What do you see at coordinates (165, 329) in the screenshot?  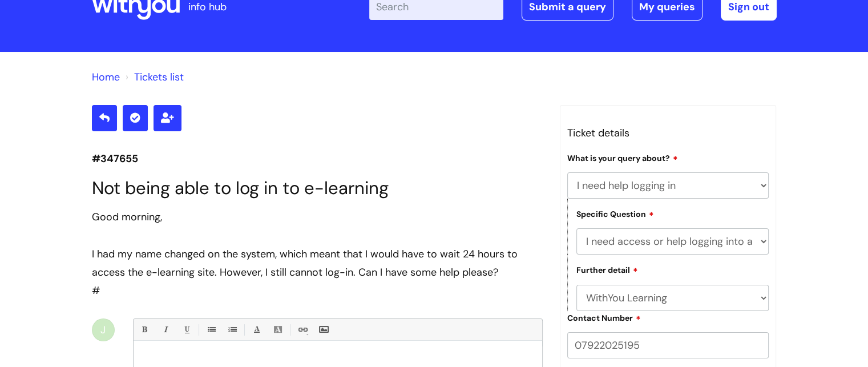 I see `a: Italic (Ctrl-I)` at bounding box center [165, 329].